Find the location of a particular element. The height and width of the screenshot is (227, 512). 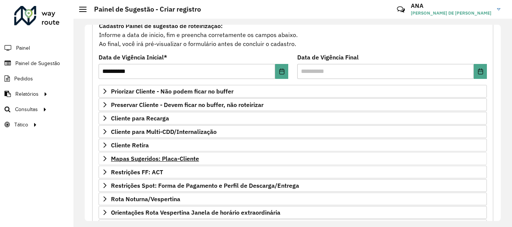

a: Cliente para Recarga is located at coordinates (293, 118).